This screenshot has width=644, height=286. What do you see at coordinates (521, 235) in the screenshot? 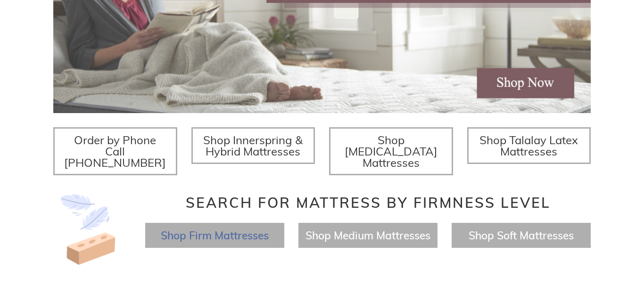
I see `a: Shop Soft Mattresses` at bounding box center [521, 235].